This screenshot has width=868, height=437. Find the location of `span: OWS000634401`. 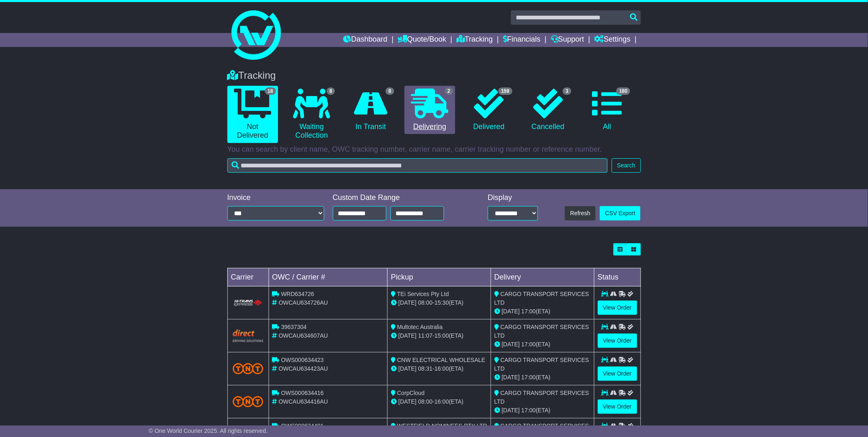

span: OWS000634401 is located at coordinates (303, 426).